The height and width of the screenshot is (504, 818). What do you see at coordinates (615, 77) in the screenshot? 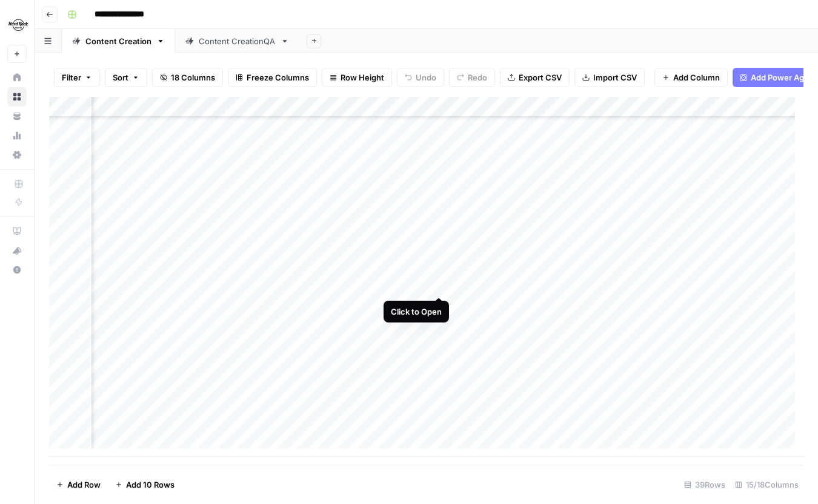
I see `span: Import CSV` at bounding box center [615, 77].